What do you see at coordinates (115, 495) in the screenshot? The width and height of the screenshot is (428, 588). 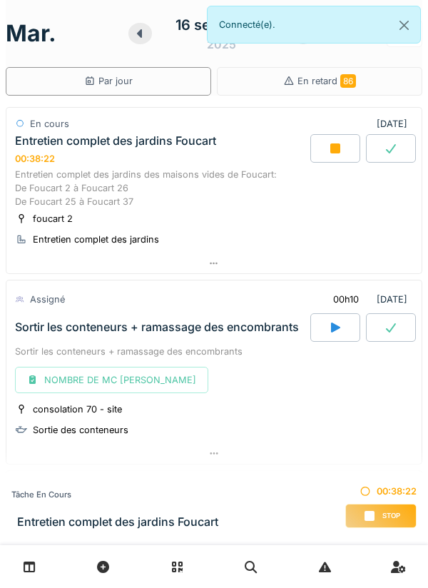 I see `div: Tâche en cours` at bounding box center [115, 495].